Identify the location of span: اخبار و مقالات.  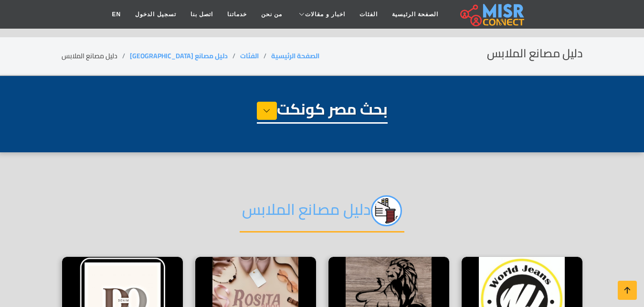
(325, 15).